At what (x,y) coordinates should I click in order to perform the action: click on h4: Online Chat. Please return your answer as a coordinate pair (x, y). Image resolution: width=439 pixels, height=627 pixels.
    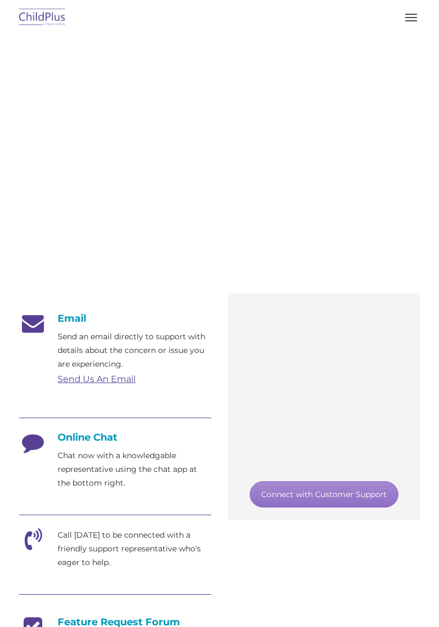
    Looking at the image, I should click on (115, 437).